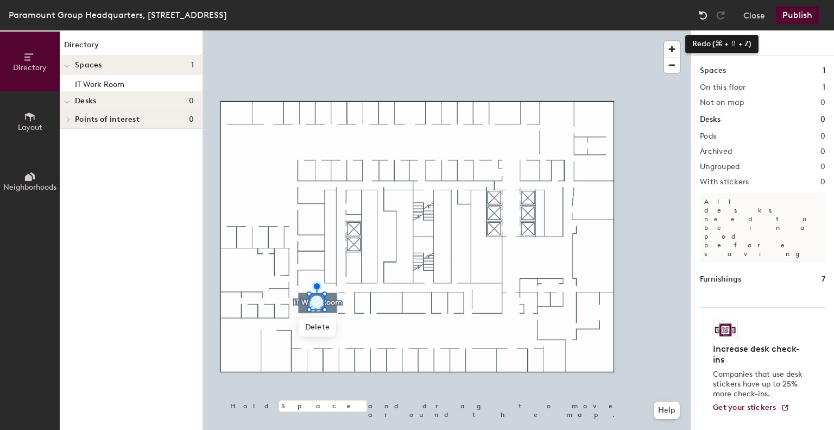  Describe the element at coordinates (824, 87) in the screenshot. I see `h2: 1` at that location.